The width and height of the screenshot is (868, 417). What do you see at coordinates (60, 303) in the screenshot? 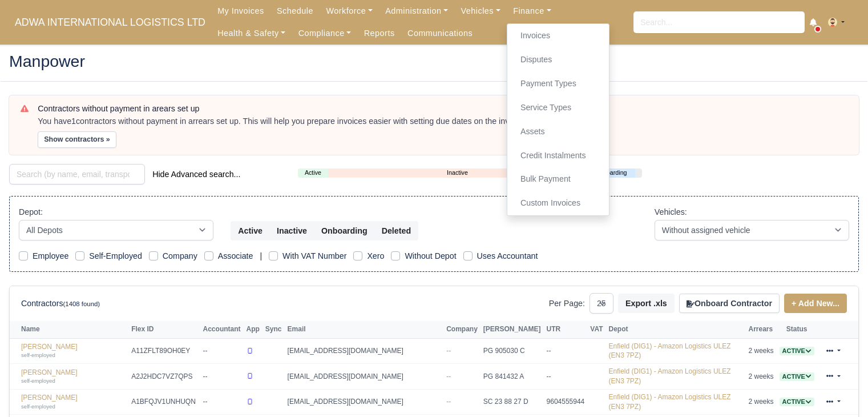
I see `h6: Contractors` at bounding box center [60, 303].